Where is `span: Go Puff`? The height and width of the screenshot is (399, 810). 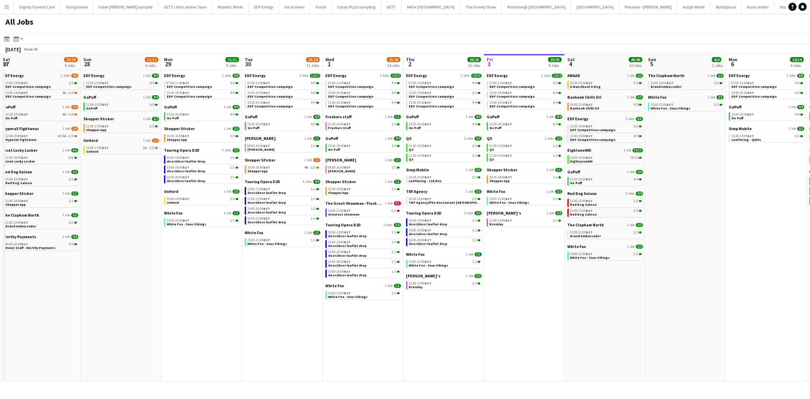 span: Go Puff is located at coordinates (495, 128).